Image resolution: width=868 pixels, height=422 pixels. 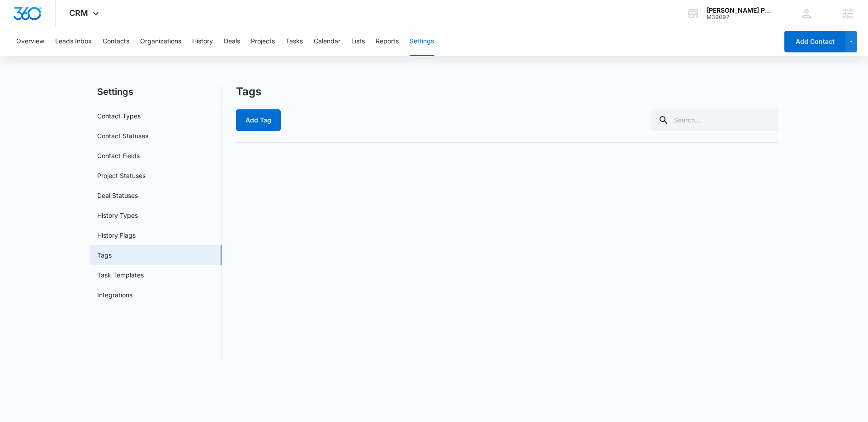 What do you see at coordinates (105, 255) in the screenshot?
I see `a: Tags` at bounding box center [105, 255].